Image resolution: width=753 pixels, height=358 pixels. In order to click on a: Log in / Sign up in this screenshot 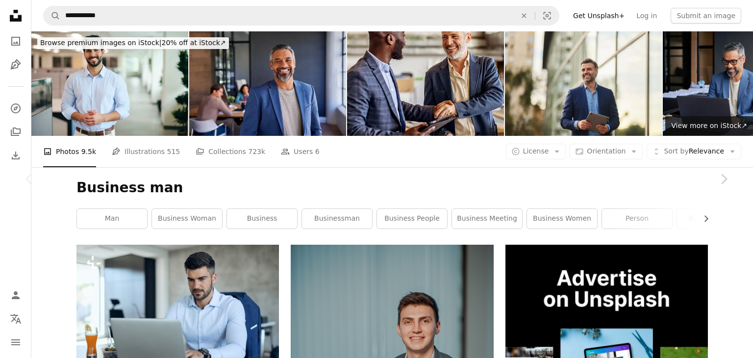, I will do `click(16, 295)`.